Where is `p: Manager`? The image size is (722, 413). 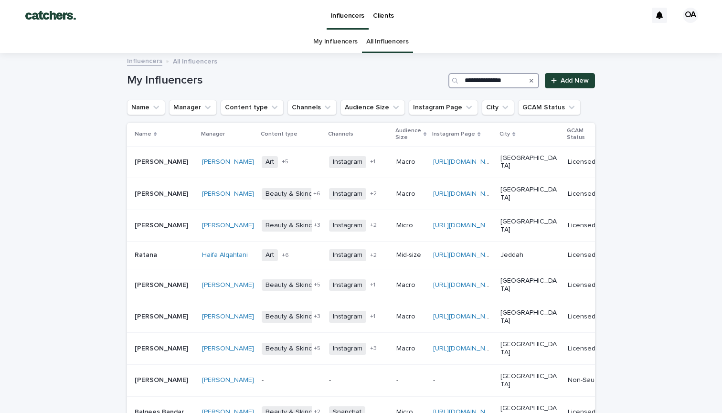
p: Manager is located at coordinates (213, 134).